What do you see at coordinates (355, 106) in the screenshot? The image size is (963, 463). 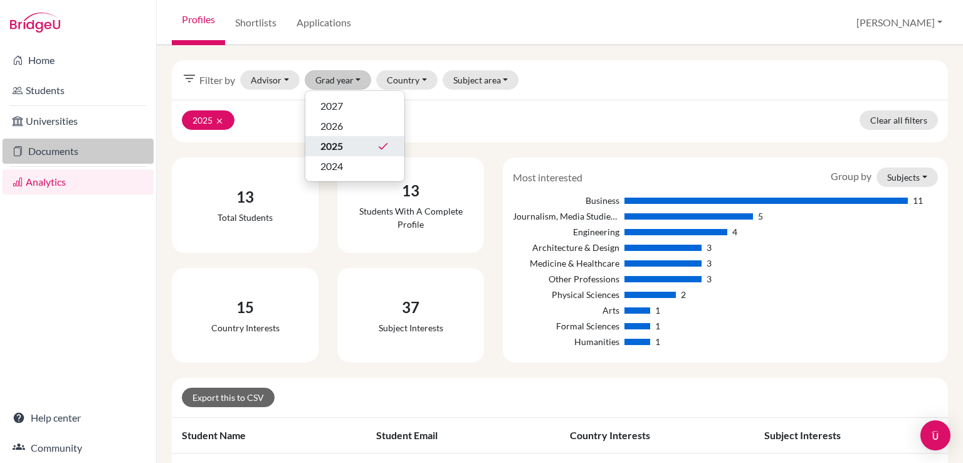 I see `button: 2027` at bounding box center [355, 106].